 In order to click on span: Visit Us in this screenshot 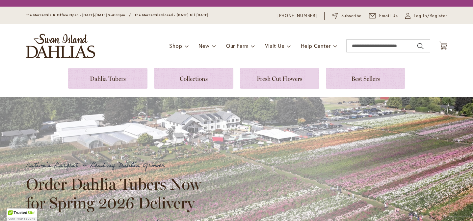, I will do `click(275, 45)`.